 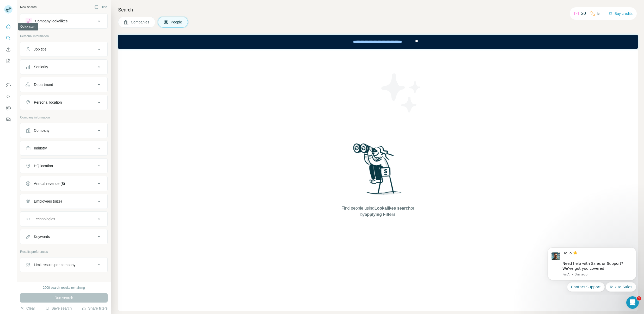 What do you see at coordinates (64, 236) in the screenshot?
I see `button: Keywords` at bounding box center [64, 236].